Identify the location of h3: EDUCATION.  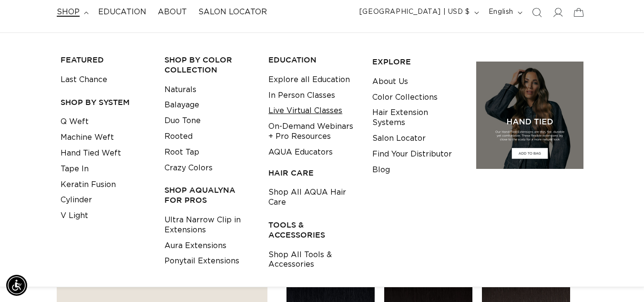
(312, 59).